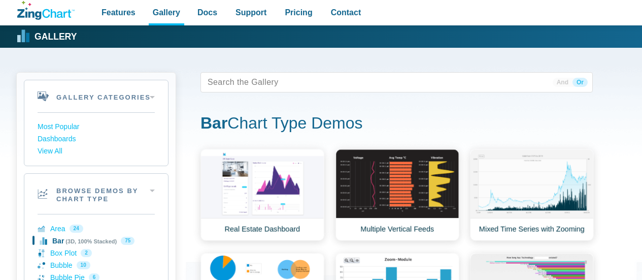 This screenshot has width=642, height=280. Describe the element at coordinates (346, 12) in the screenshot. I see `span: Contact` at that location.